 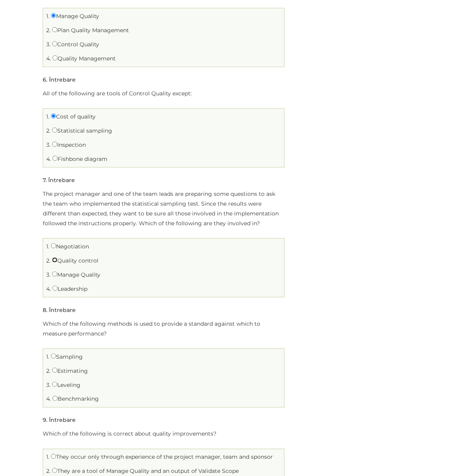 What do you see at coordinates (67, 385) in the screenshot?
I see `label: Leveling` at bounding box center [67, 385].